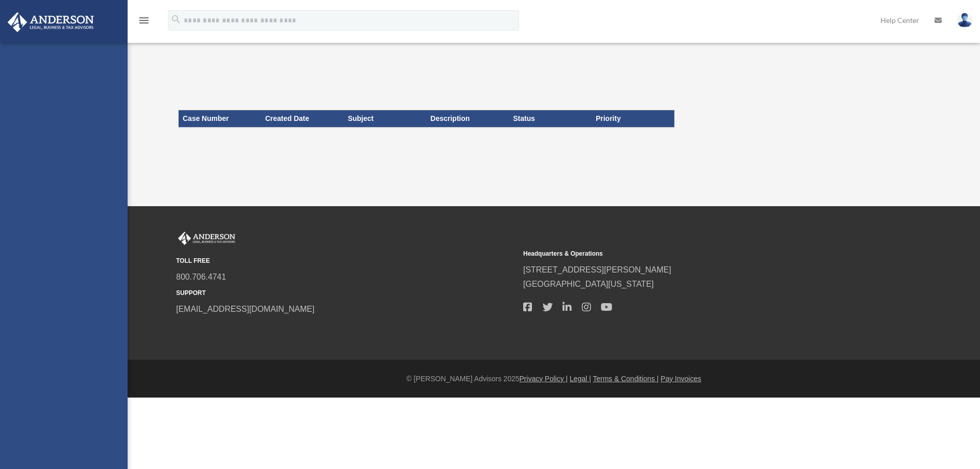  I want to click on th: Subject, so click(385, 119).